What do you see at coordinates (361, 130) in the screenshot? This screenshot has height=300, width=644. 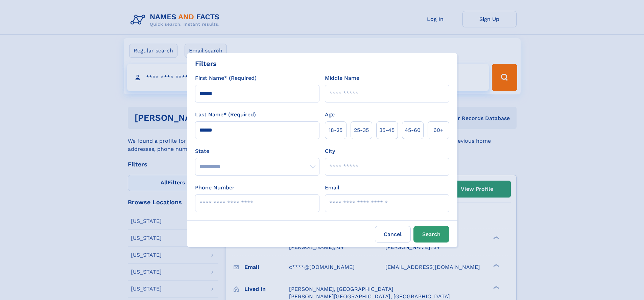 I see `span: 25‑35` at bounding box center [361, 130].